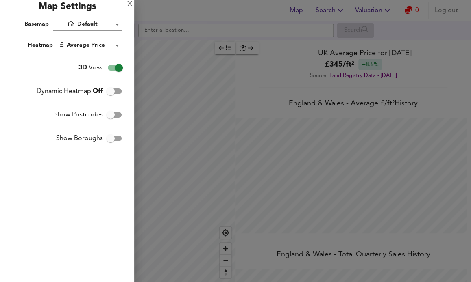  Describe the element at coordinates (79, 139) in the screenshot. I see `span: Show Boroughs` at that location.